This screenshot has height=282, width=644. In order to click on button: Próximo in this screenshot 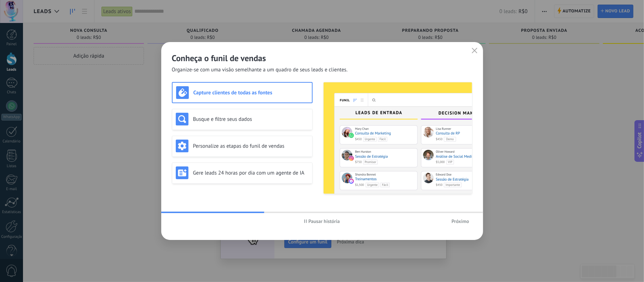, I will do `click(460, 221)`.